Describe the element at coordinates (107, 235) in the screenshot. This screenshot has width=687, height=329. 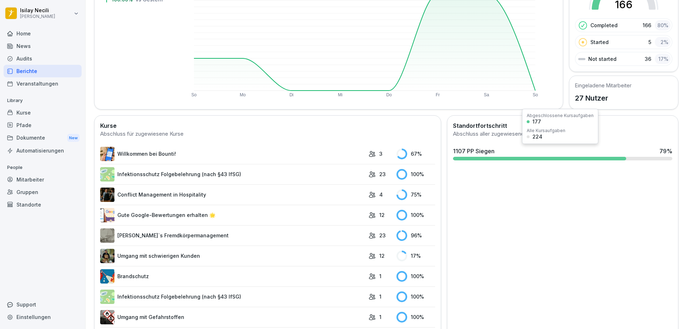
I see `img: ltafy9a5l7o16y10mkzj65ij.png` at that location.